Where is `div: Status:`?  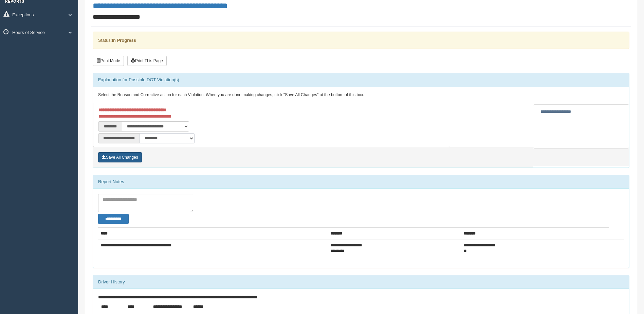
div: Status: is located at coordinates (361, 40).